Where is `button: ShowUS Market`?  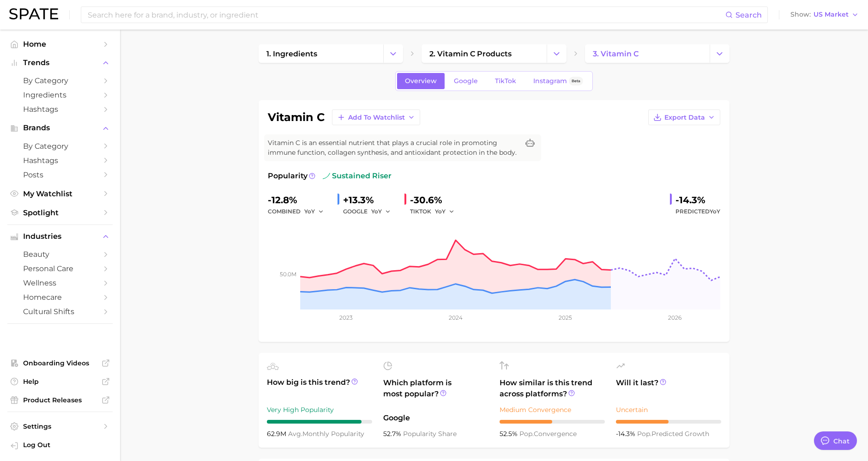
button: ShowUS Market is located at coordinates (824, 15).